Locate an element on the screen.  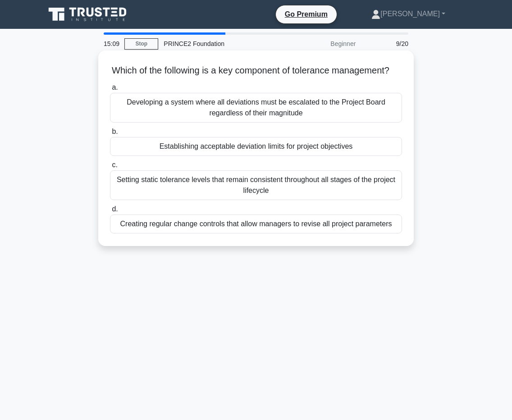
span: b. is located at coordinates (115, 131).